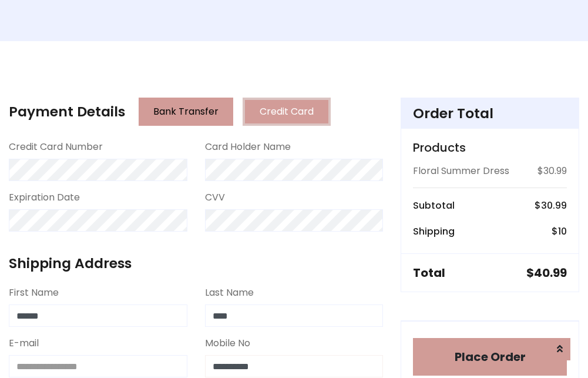 This screenshot has width=588, height=378. I want to click on h6: Shipping, so click(433, 231).